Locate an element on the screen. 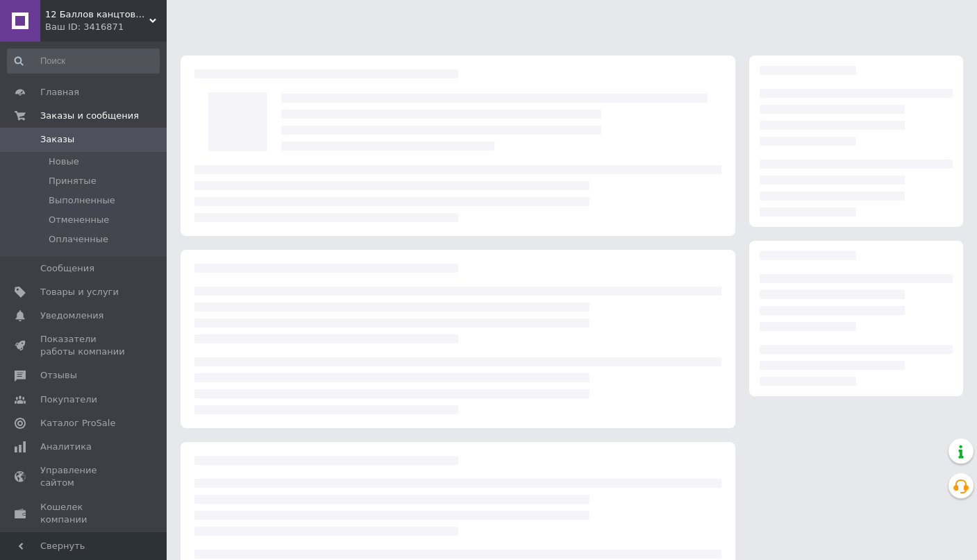  input: Поиск is located at coordinates (83, 61).